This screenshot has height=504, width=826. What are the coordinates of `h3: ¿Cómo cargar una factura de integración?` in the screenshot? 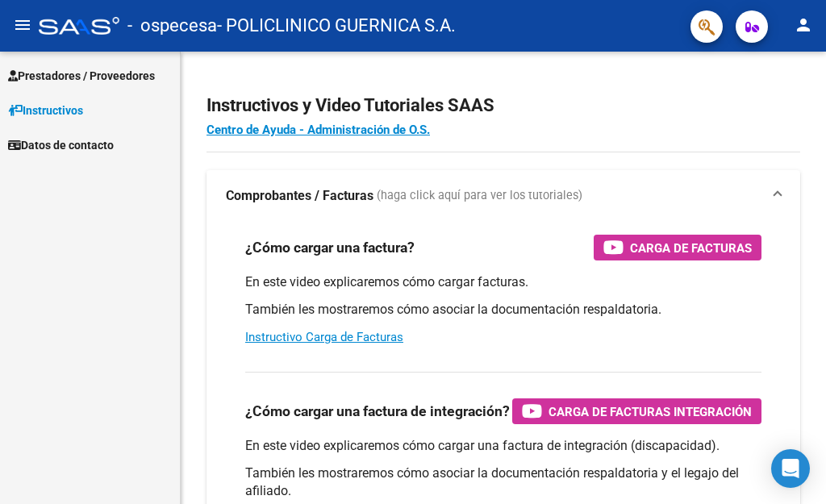 It's located at (377, 411).